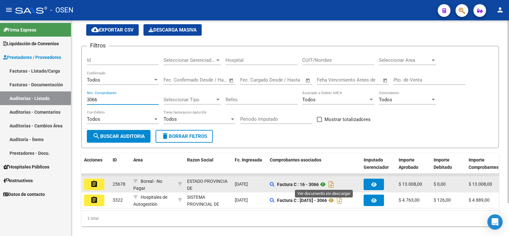 This screenshot has width=509, height=236. What do you see at coordinates (96, 136) in the screenshot?
I see `mat-icon: search` at bounding box center [96, 136].